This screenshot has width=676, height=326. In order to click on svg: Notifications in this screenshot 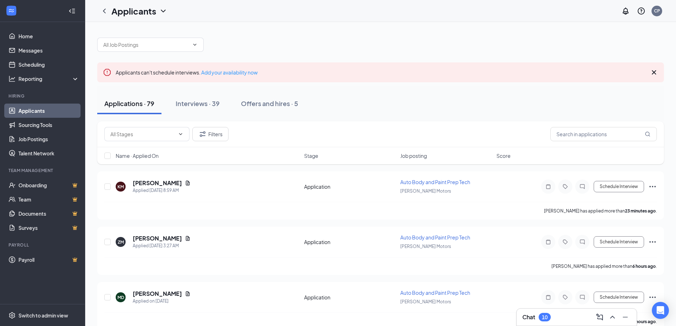, I will do `click(626, 11)`.